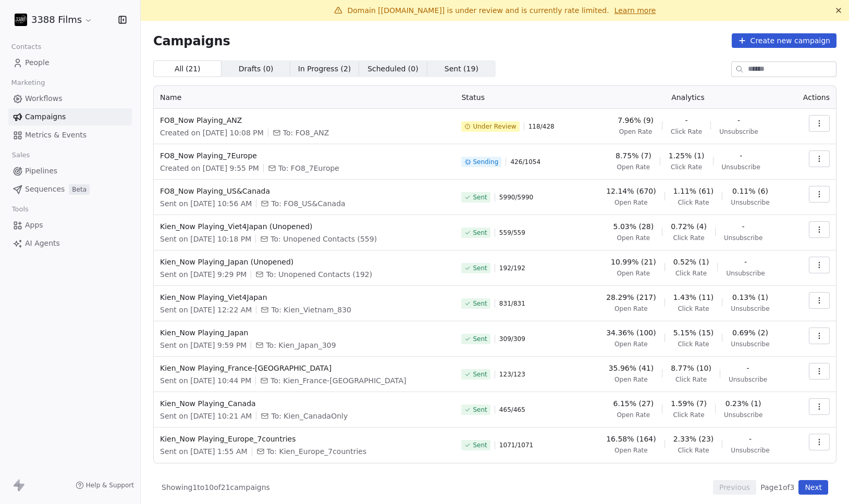 The height and width of the screenshot is (504, 849). Describe the element at coordinates (462, 68) in the screenshot. I see `span: Sent ( 19 )` at that location.